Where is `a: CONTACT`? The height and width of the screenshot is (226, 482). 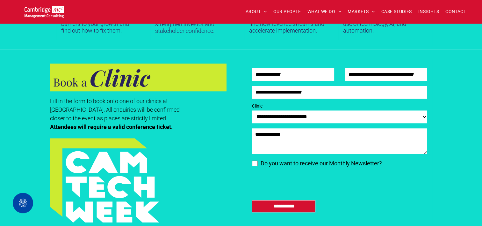
a: CONTACT is located at coordinates (456, 11).